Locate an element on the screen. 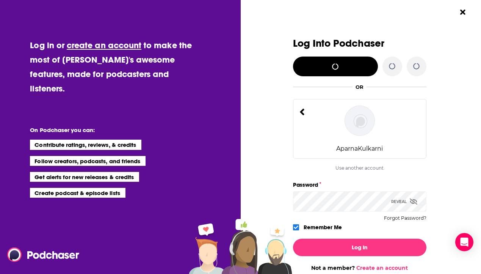  label: Password is located at coordinates (360, 185).